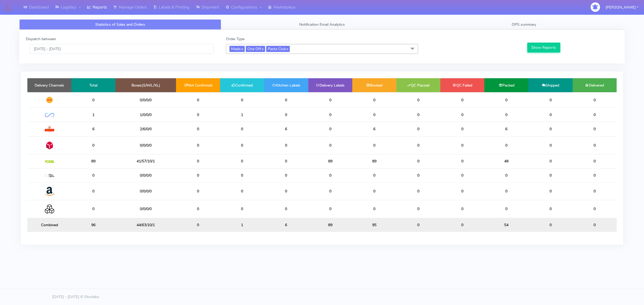 This screenshot has width=644, height=305. Describe the element at coordinates (255, 49) in the screenshot. I see `span: One Off` at that location.